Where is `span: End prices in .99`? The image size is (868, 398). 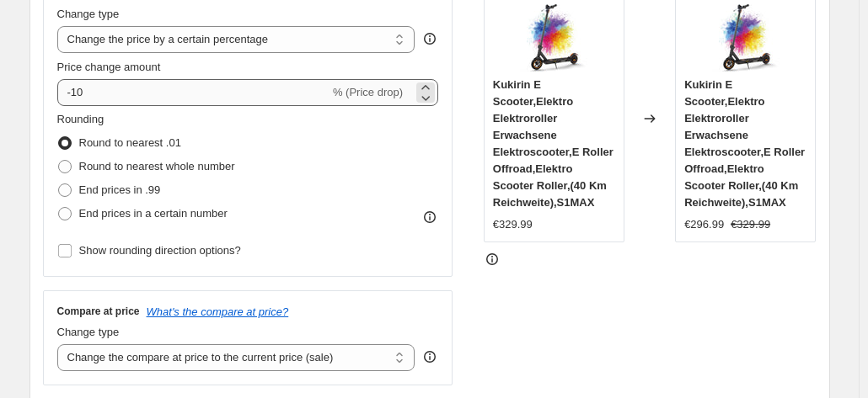
span: End prices in .99 is located at coordinates (120, 190).